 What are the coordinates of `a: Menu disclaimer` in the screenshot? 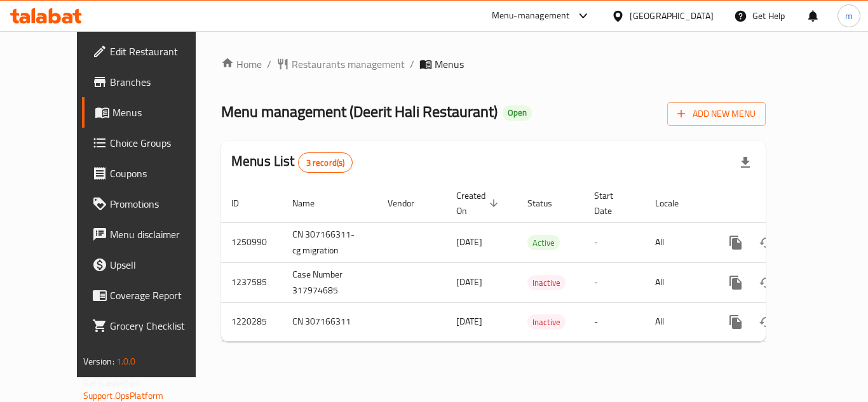 It's located at (152, 234).